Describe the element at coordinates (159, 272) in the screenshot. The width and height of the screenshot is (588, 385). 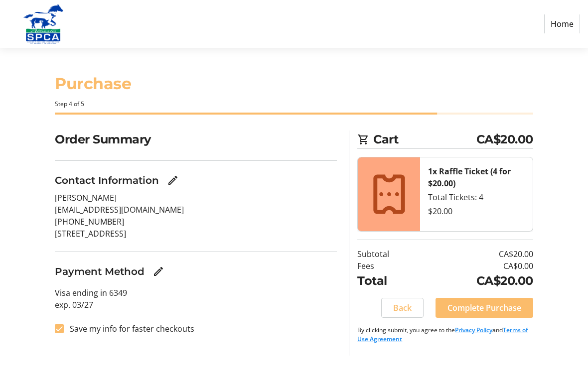
I see `button: Edit Payment Method` at that location.